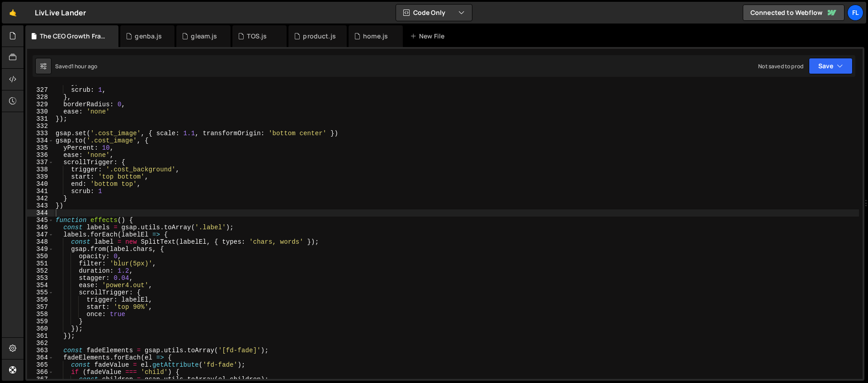 The width and height of the screenshot is (868, 383). What do you see at coordinates (40, 336) in the screenshot?
I see `div: 361` at bounding box center [40, 336].